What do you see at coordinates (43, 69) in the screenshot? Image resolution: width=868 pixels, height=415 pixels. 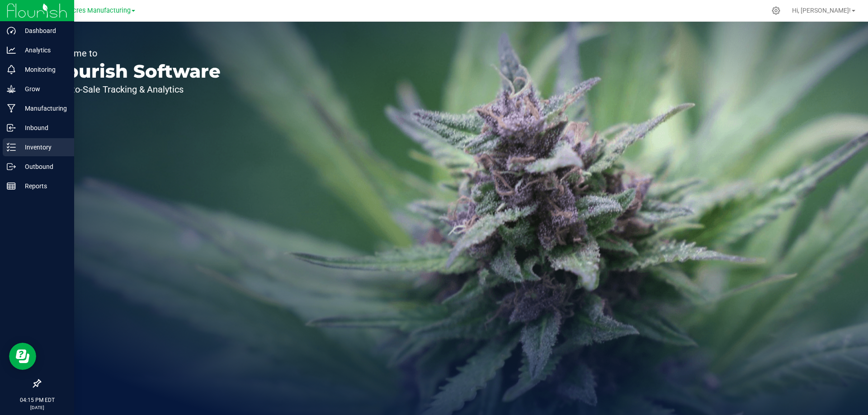 I see `p: Monitoring` at bounding box center [43, 69].